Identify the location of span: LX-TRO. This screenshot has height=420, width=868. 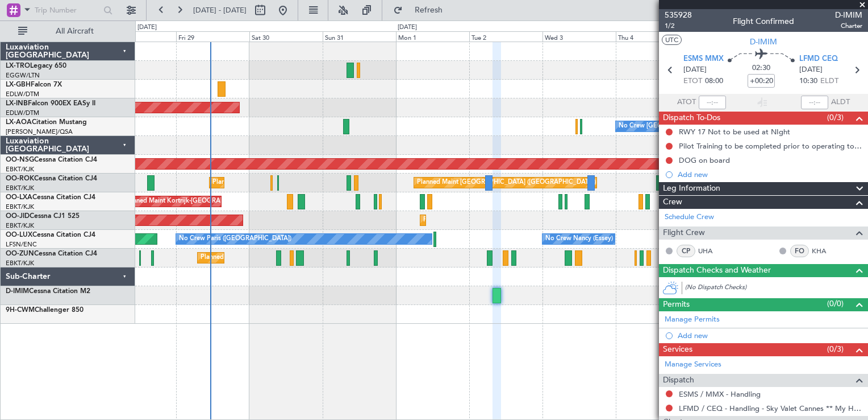
(18, 66).